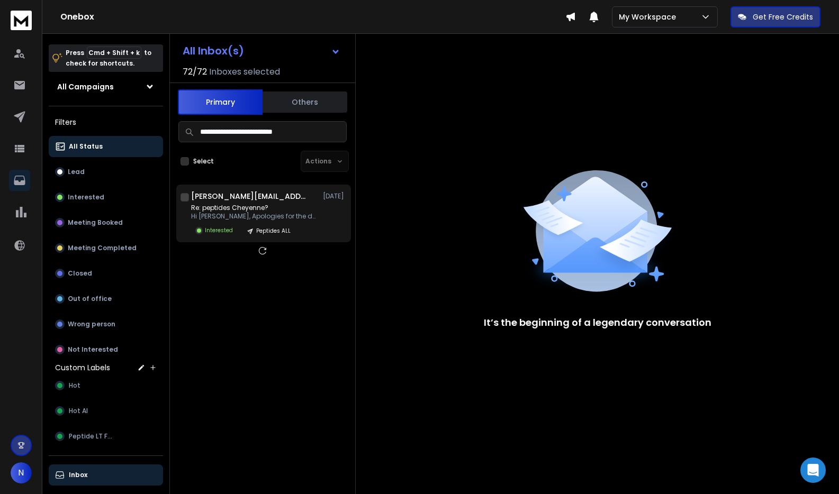  What do you see at coordinates (78, 411) in the screenshot?
I see `span: Hot AI` at bounding box center [78, 411].